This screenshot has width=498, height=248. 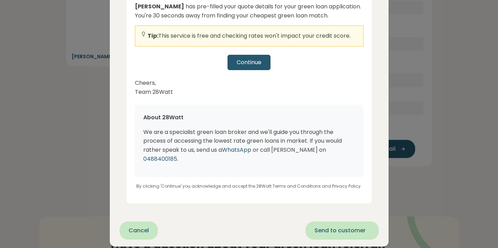 What do you see at coordinates (139, 231) in the screenshot?
I see `button: Cancel` at bounding box center [139, 231].